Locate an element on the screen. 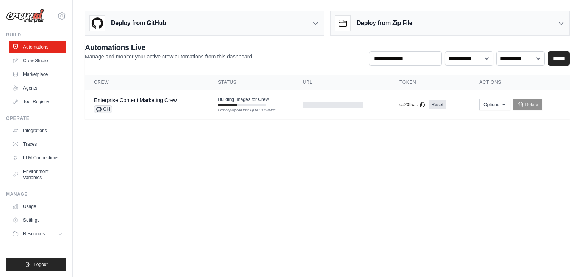 The image size is (582, 277). button: Logout is located at coordinates (36, 264).